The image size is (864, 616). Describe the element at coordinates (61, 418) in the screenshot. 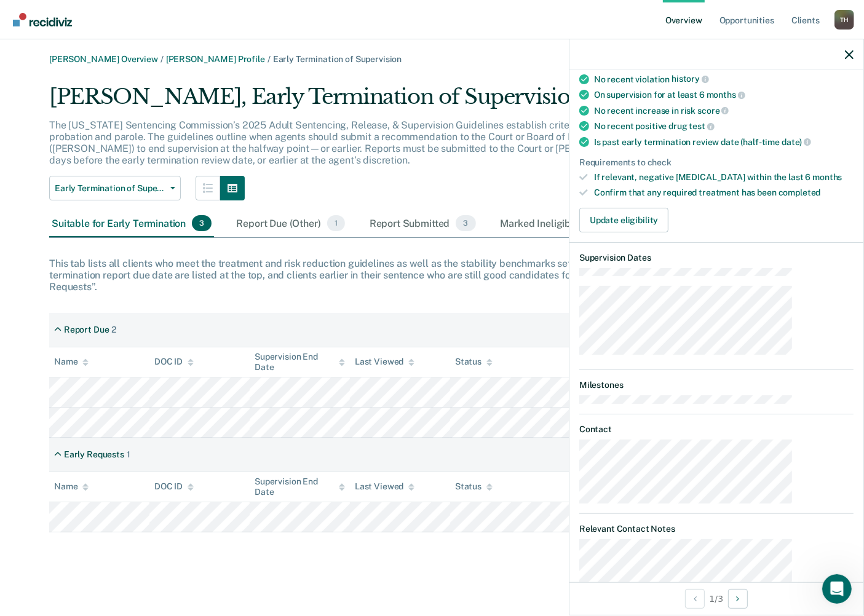

I see `span: Home` at that location.